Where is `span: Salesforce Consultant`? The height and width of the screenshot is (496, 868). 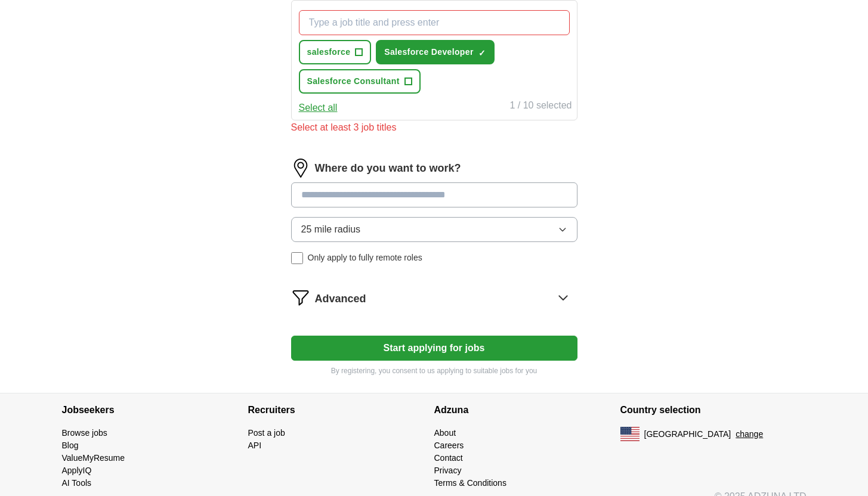 span: Salesforce Consultant is located at coordinates (353, 81).